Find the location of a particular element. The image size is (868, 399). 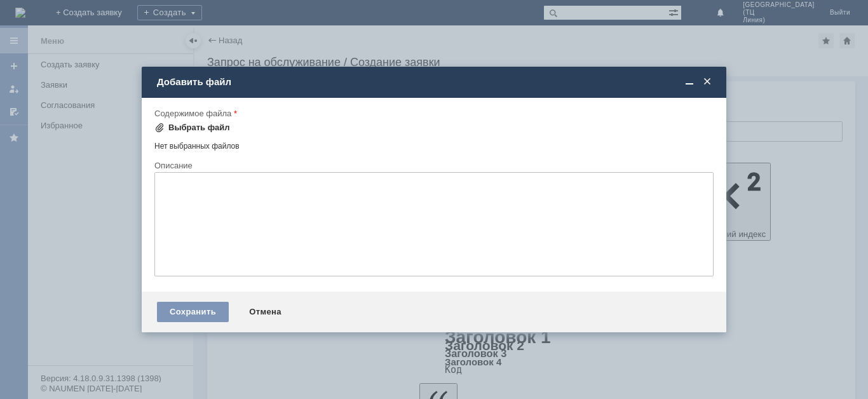

div: Добавить файл is located at coordinates (435, 82).